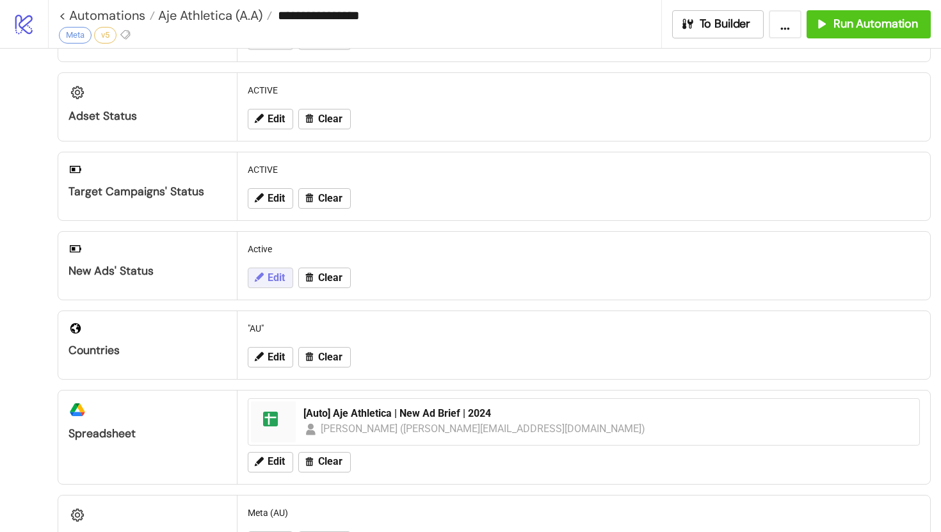  Describe the element at coordinates (584, 513) in the screenshot. I see `div: Meta (AU)` at that location.